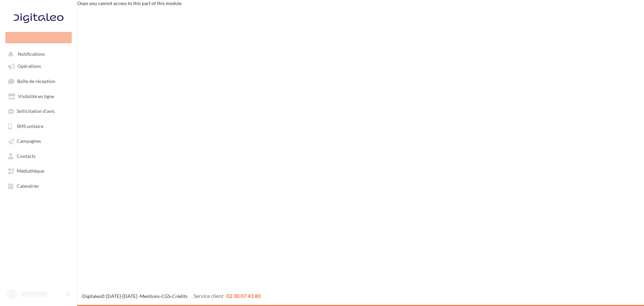 This screenshot has height=306, width=644. Describe the element at coordinates (39, 170) in the screenshot. I see `a: Médiathèque` at that location.